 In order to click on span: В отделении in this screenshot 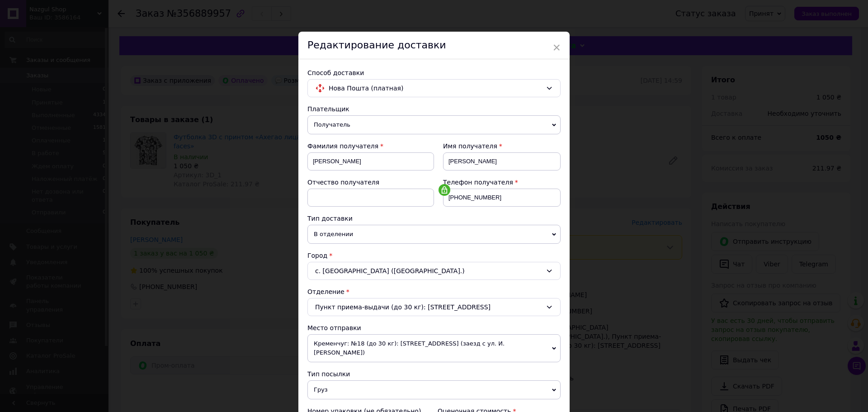, I will do `click(434, 234)`.